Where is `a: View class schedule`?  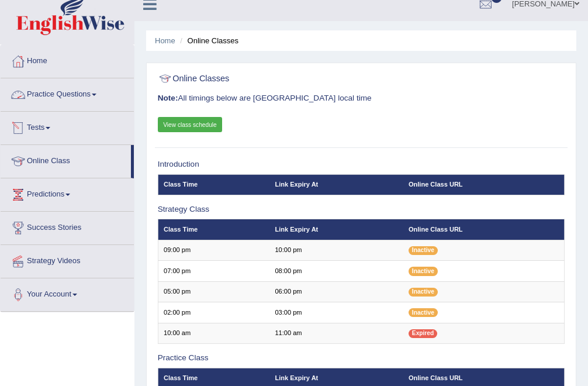
a: View class schedule is located at coordinates (190, 124).